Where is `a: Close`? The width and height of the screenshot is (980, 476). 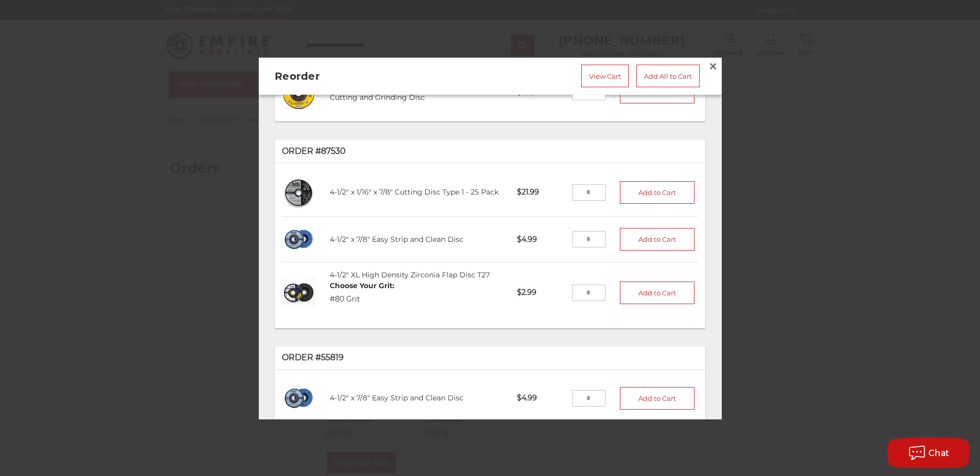 a: Close is located at coordinates (713, 66).